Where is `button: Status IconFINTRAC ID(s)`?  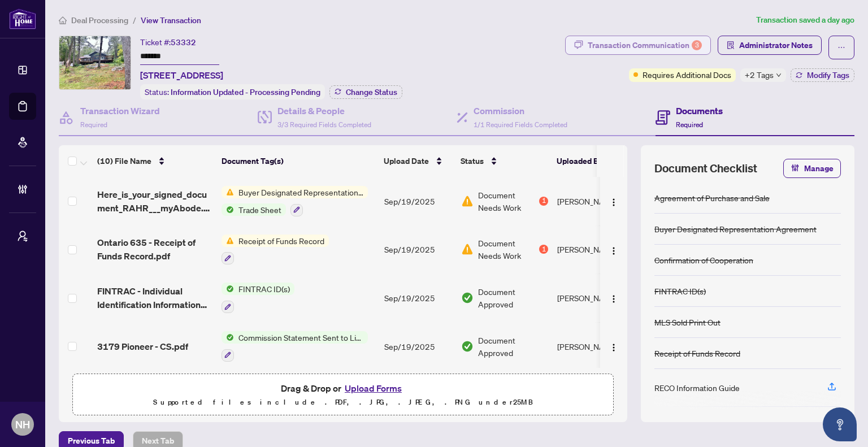
button: Status IconFINTRAC ID(s) is located at coordinates (258, 298).